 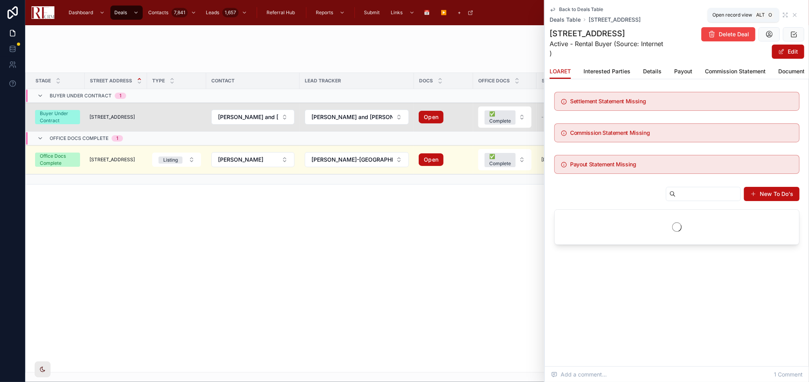 I want to click on h5: Payout Statement Missing, so click(x=681, y=164).